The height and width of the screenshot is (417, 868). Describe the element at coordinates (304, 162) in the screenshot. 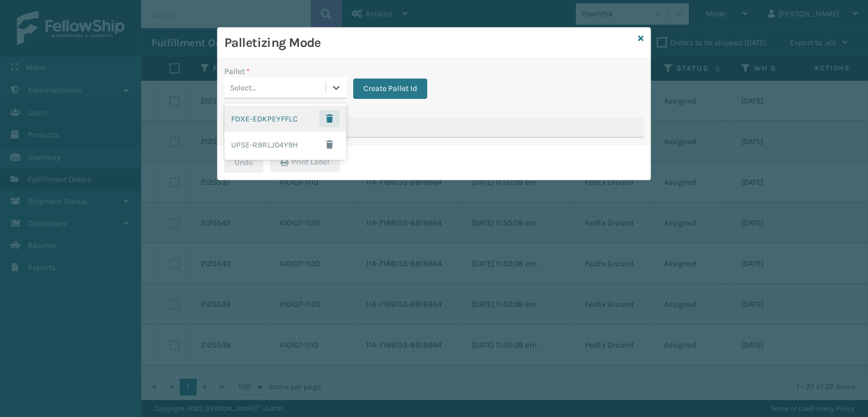

I see `button: Print Label` at that location.